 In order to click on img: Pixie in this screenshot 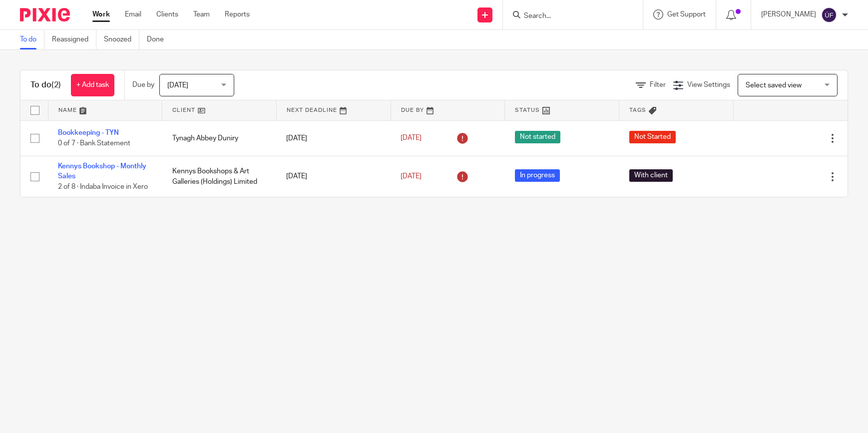, I will do `click(45, 15)`.